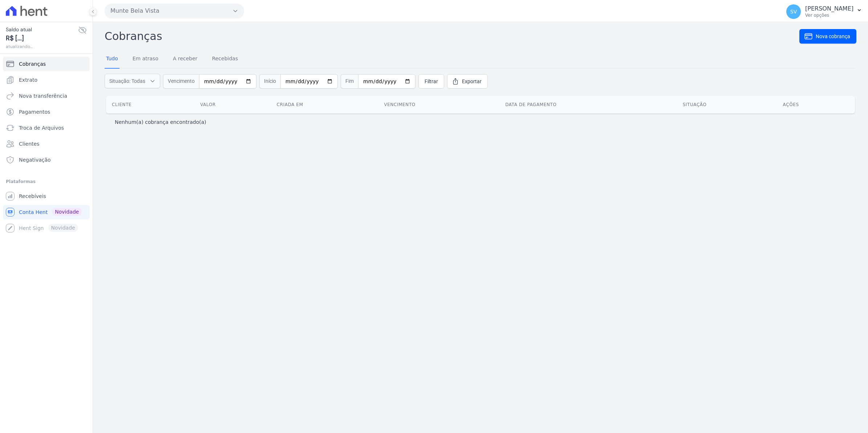  I want to click on th: Valor, so click(233, 105).